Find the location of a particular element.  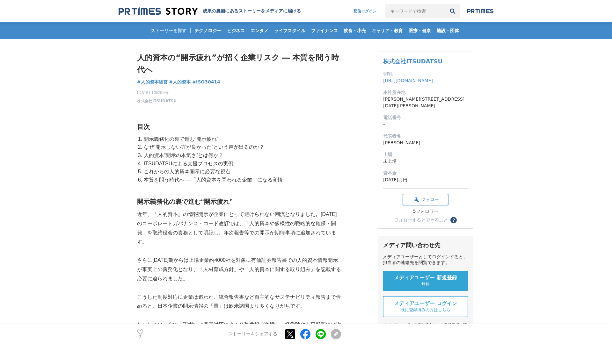

img: prtimes is located at coordinates (481, 11).